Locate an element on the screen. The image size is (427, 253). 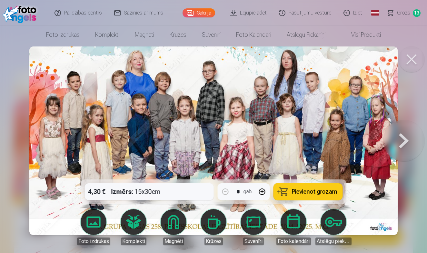
div: Foto izdrukas is located at coordinates (94, 241).